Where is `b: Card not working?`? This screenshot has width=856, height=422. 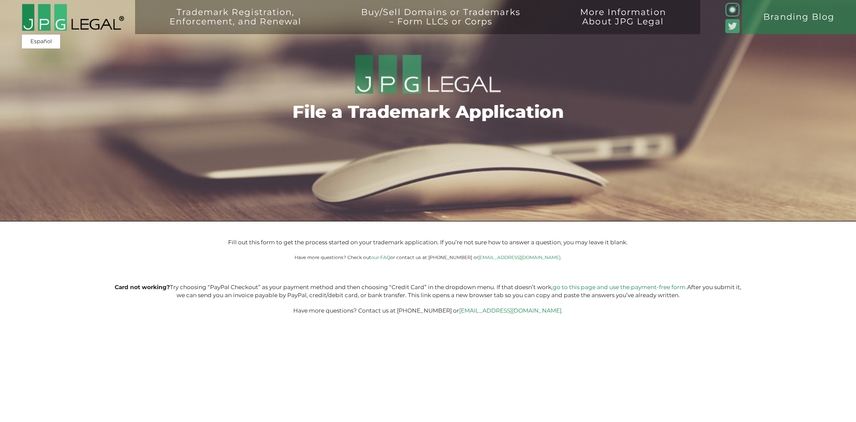
b: Card not working? is located at coordinates (142, 287).